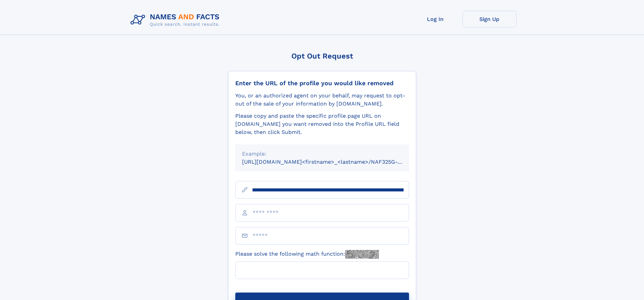  Describe the element at coordinates (177, 20) in the screenshot. I see `img: Logo Names and Facts` at that location.